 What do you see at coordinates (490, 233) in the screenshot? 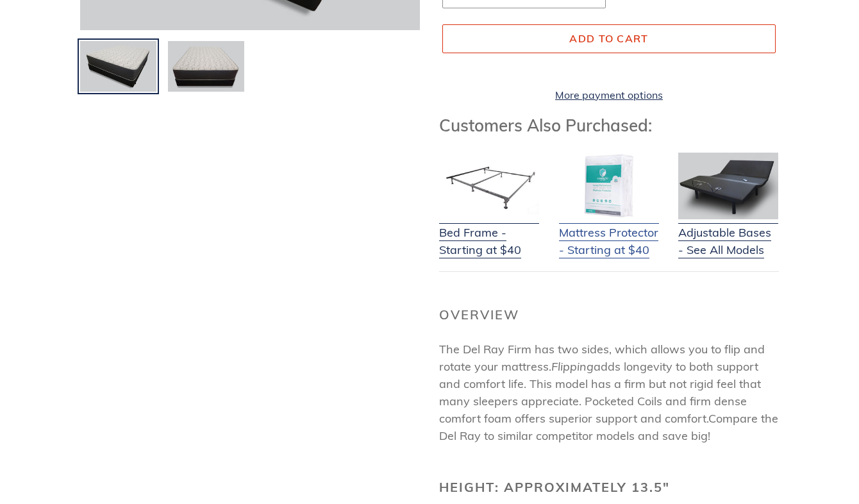
I see `a: Bed Frame - Starting at $40` at bounding box center [490, 233].